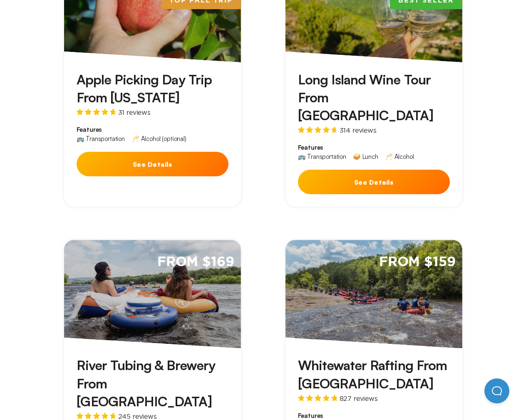  I want to click on span: 31 reviews, so click(134, 112).